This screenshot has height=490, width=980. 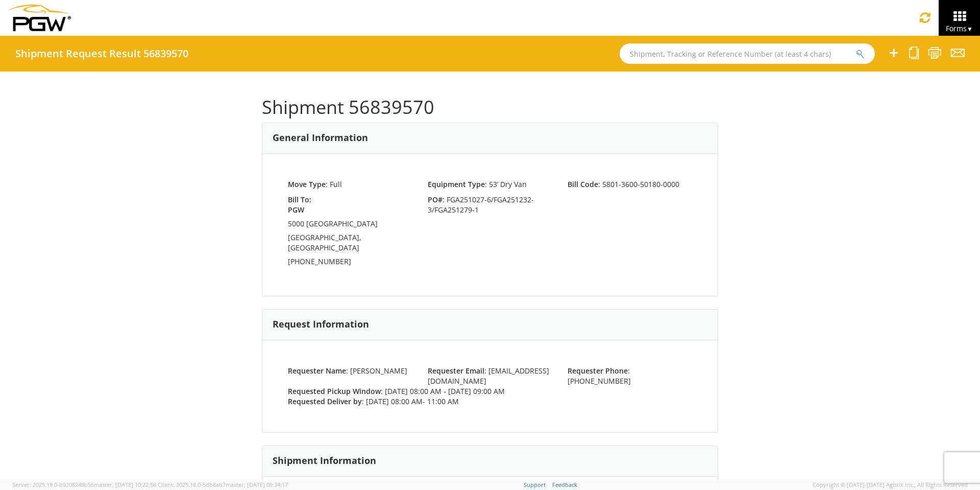 What do you see at coordinates (534, 484) in the screenshot?
I see `a: Support` at bounding box center [534, 484].